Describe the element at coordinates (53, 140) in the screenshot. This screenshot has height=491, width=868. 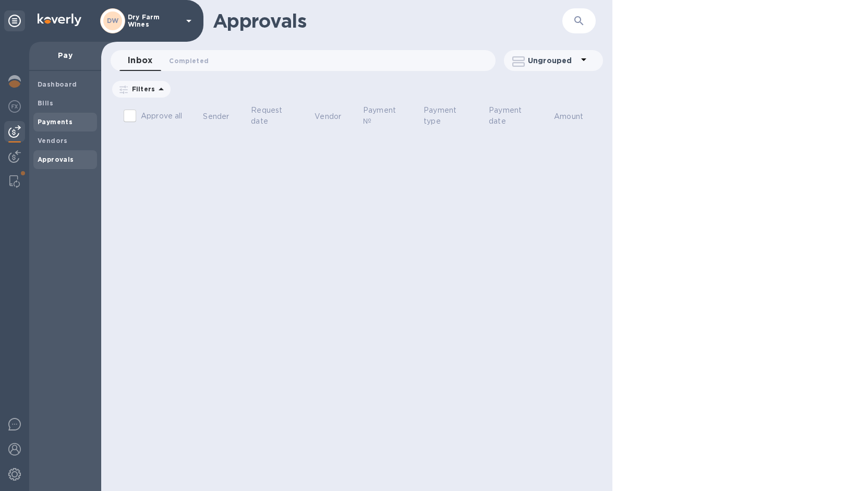
I see `b: Vendors` at that location.